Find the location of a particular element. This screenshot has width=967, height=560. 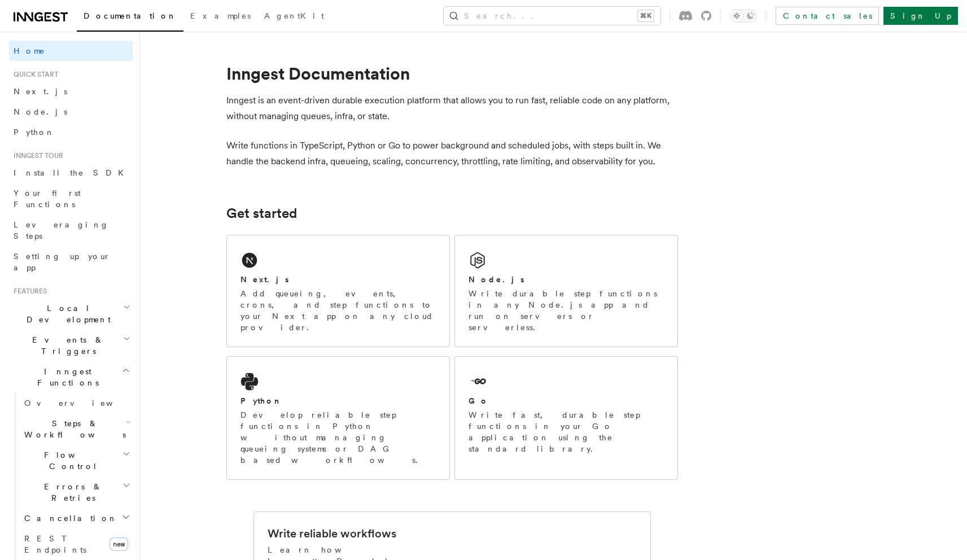

a: Overview is located at coordinates (76, 403).